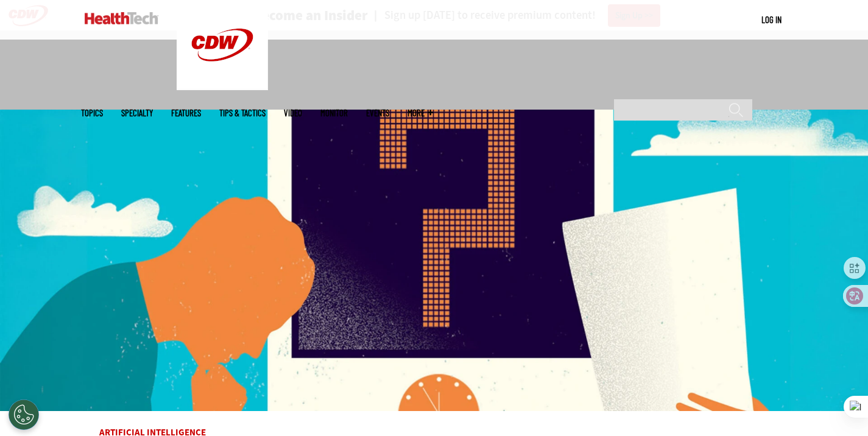  Describe the element at coordinates (420, 113) in the screenshot. I see `span: More` at that location.